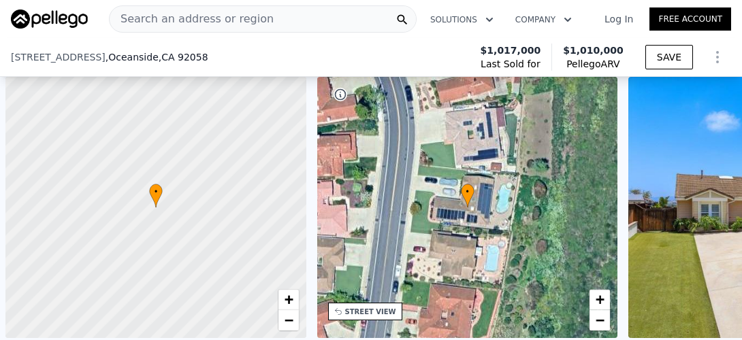 The width and height of the screenshot is (742, 340). What do you see at coordinates (619, 19) in the screenshot?
I see `a: Log In` at bounding box center [619, 19].